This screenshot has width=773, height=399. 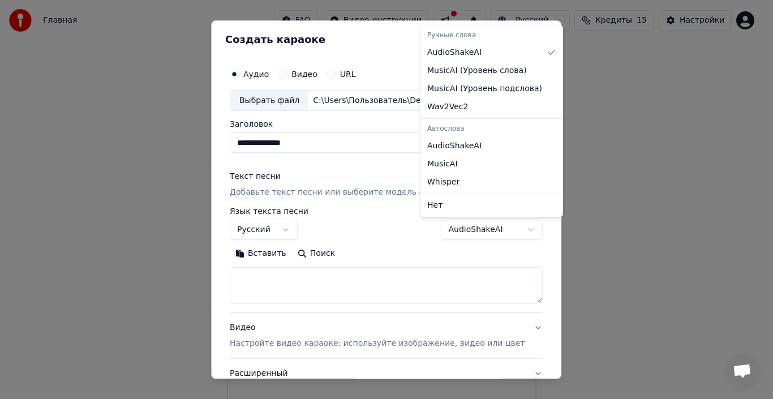 I want to click on div: Автослова, so click(x=491, y=129).